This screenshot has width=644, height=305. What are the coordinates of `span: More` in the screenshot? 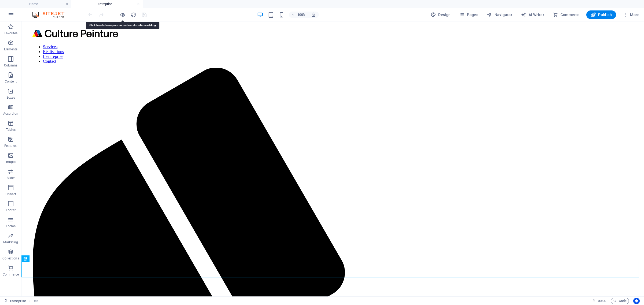 It's located at (631, 15).